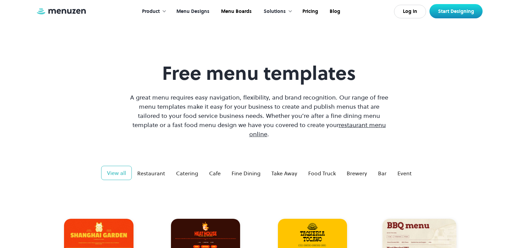  Describe the element at coordinates (246, 174) in the screenshot. I see `div: Fine Dining` at that location.